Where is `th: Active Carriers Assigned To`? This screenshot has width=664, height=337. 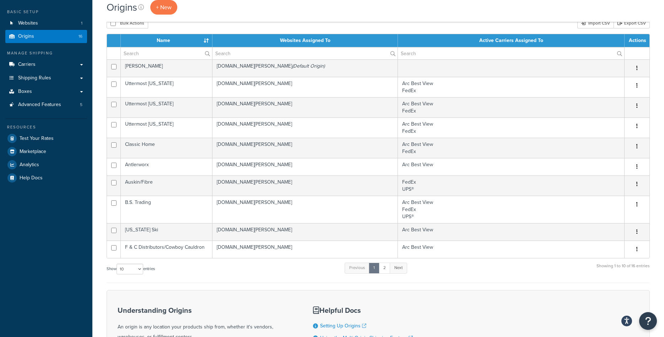 th: Active Carriers Assigned To is located at coordinates (512, 41).